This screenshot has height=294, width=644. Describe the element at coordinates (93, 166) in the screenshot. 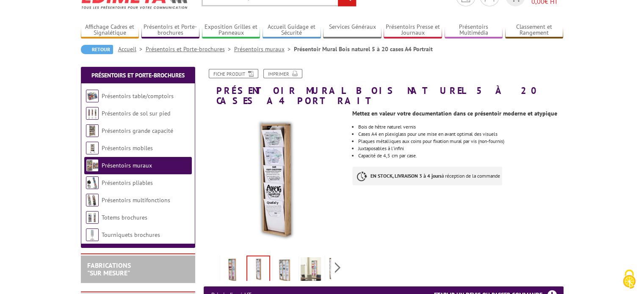

I see `img: Présentoirs muraux` at that location.